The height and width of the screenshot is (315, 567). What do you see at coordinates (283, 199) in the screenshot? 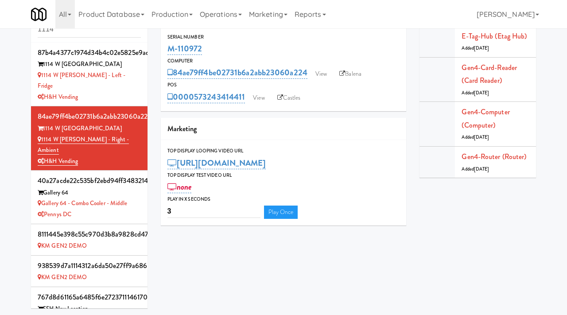
I see `div: Play in X seconds` at bounding box center [283, 199].